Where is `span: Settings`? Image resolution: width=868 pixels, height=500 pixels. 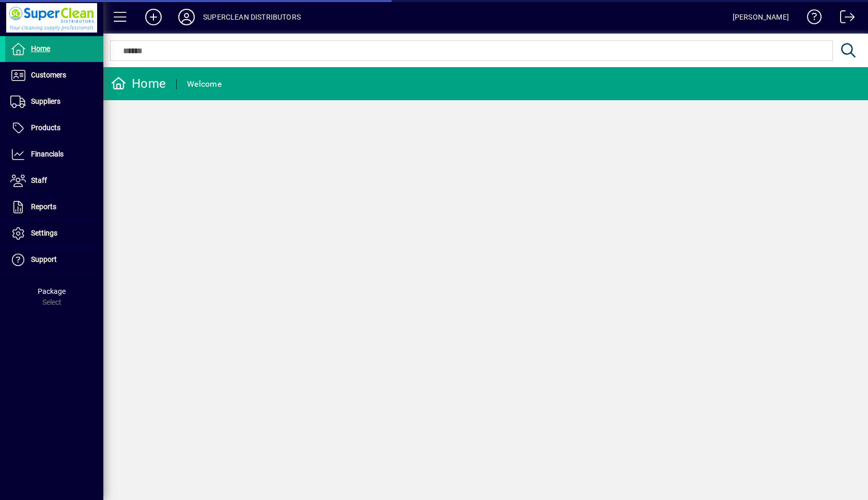 span: Settings is located at coordinates (44, 233).